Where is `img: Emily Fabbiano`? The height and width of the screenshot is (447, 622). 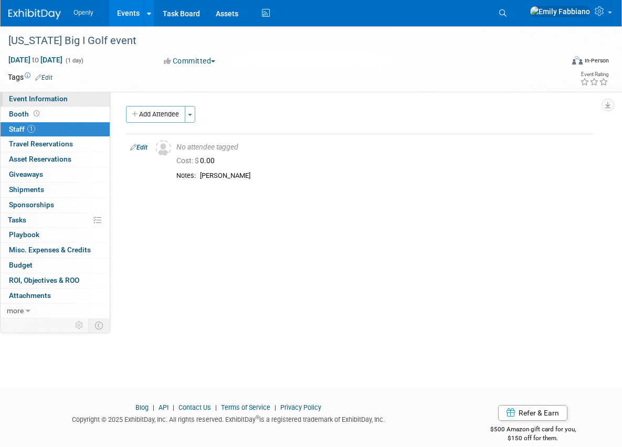
img: Emily Fabbiano is located at coordinates (560, 12).